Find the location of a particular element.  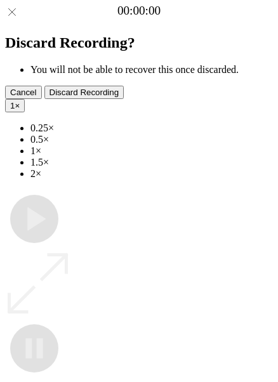

li: 2× is located at coordinates (152, 174).